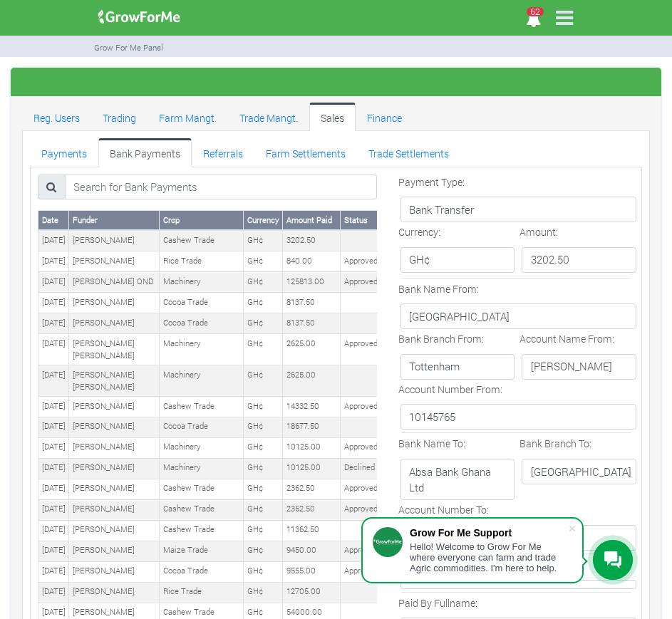 The width and height of the screenshot is (672, 619). Describe the element at coordinates (187, 117) in the screenshot. I see `a: Farm Mangt.` at that location.